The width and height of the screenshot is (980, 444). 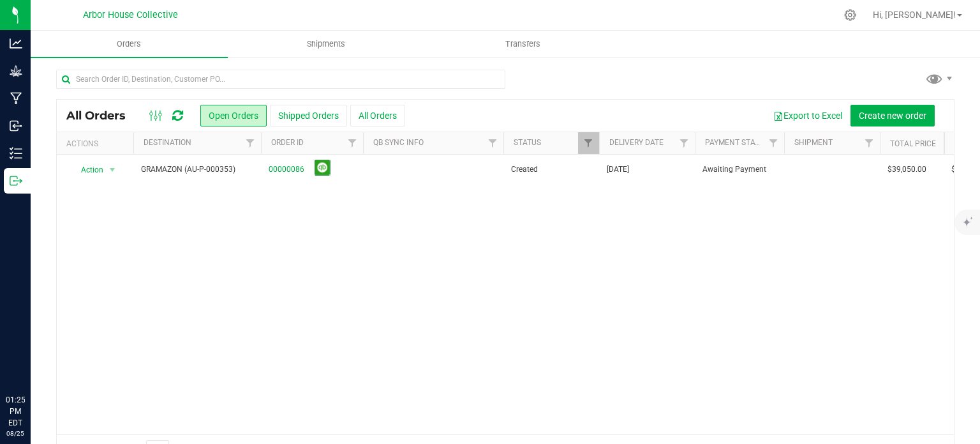 I want to click on span: $39,050.00, so click(x=907, y=169).